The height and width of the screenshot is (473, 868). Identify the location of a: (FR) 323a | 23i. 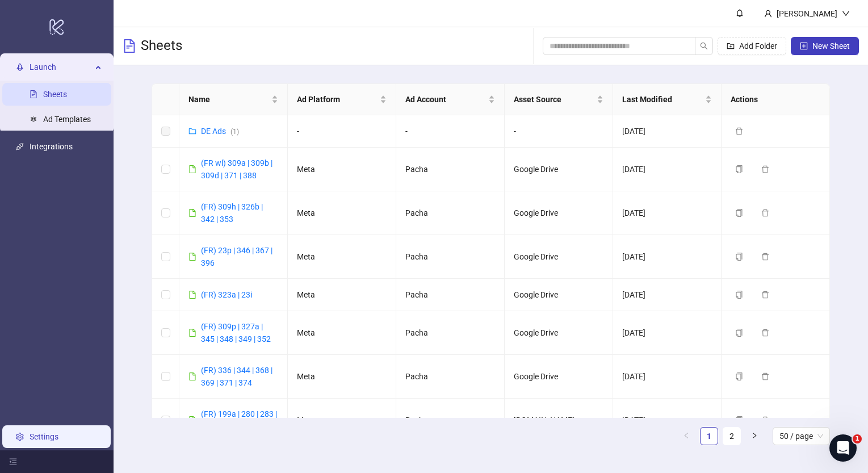
(227, 295).